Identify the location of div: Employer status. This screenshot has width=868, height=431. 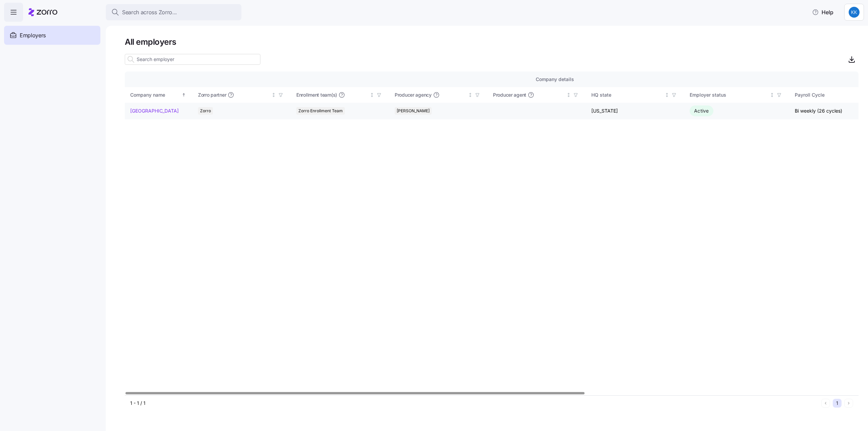
(728, 95).